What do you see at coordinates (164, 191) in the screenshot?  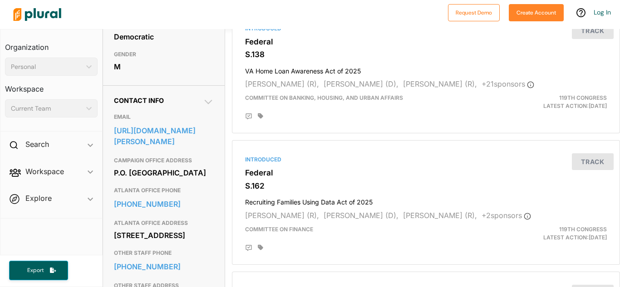 I see `h3: ATLANTA OFFICE PHONE` at bounding box center [164, 191].